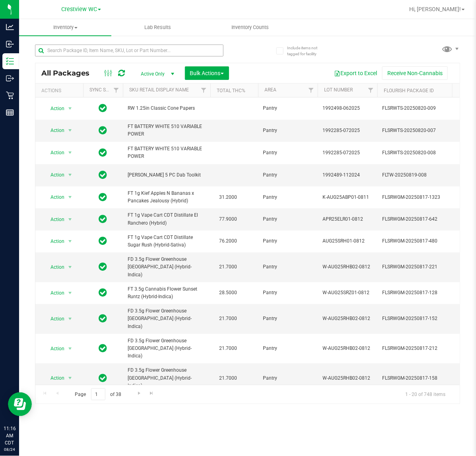  I want to click on a: Area, so click(270, 90).